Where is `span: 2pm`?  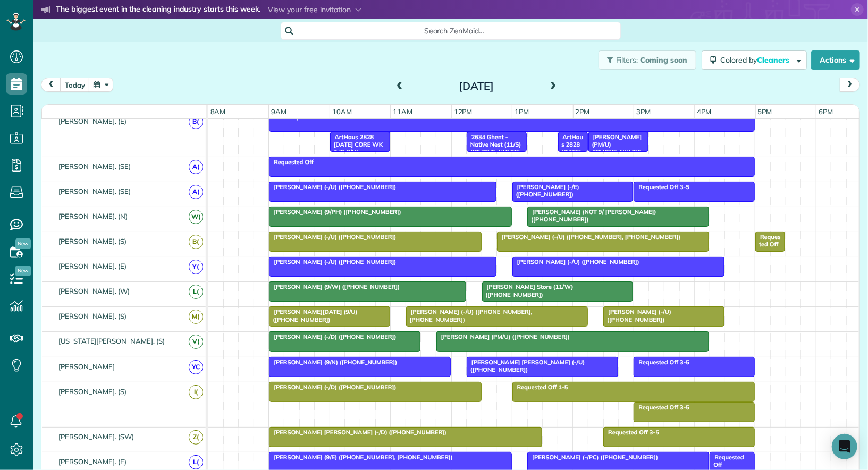
span: 2pm is located at coordinates (583, 111).